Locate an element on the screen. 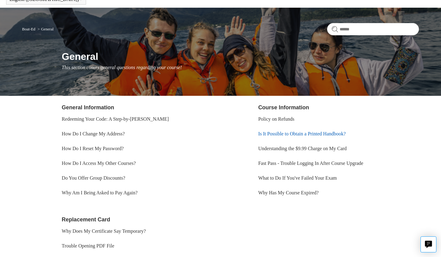  a: Understanding the $9.99 Charge on My Card is located at coordinates (303, 148).